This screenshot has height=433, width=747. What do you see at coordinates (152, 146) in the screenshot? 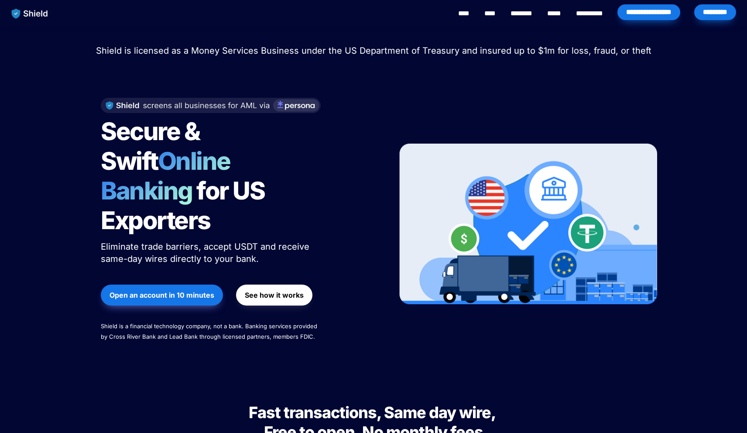
I see `span: Secure & Swift` at bounding box center [152, 146].